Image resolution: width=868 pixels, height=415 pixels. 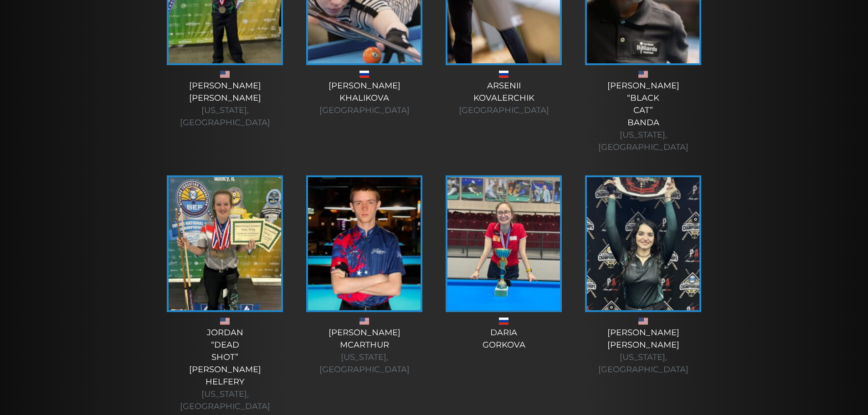 What do you see at coordinates (224, 244) in the screenshot?
I see `img: JORDAN-LEIGHANN-HELFERY-3-225x320.jpg` at bounding box center [224, 244].